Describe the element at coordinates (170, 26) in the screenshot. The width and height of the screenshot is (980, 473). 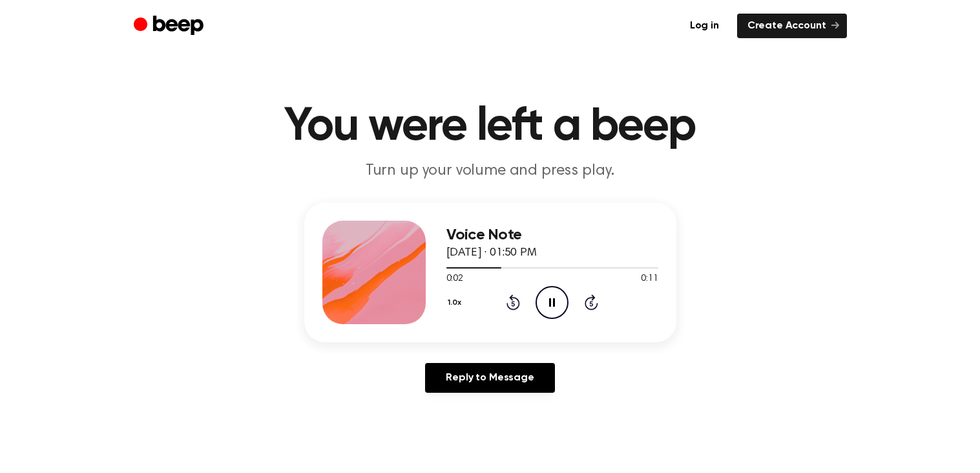
I see `a: Beep` at that location.